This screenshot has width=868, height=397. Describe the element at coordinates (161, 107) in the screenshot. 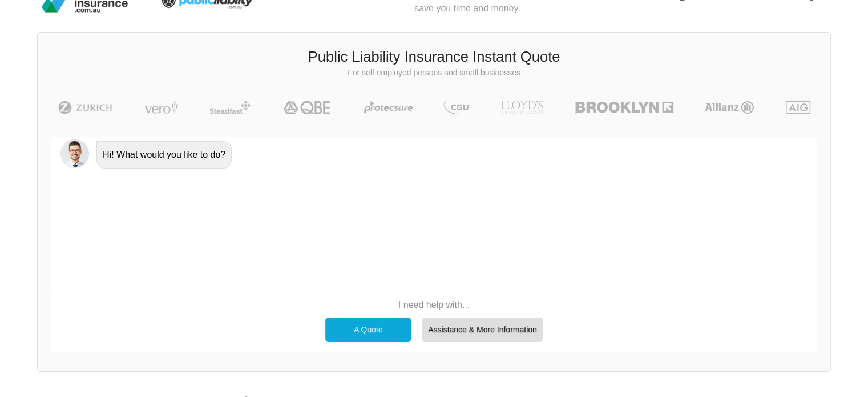

I see `img: Vero | Public Liability Insurance` at that location.